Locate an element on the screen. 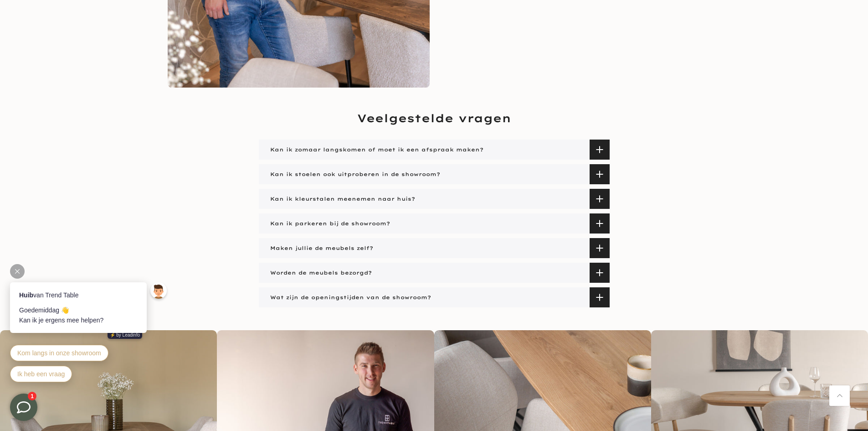 This screenshot has width=868, height=431. span: Kan ik stoelen ook uitproberen in de showroom? is located at coordinates (354, 174).